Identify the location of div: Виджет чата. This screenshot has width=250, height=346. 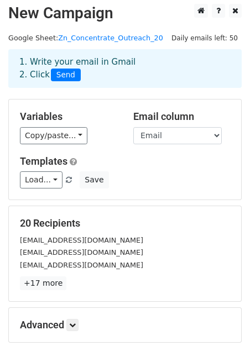
(222, 320).